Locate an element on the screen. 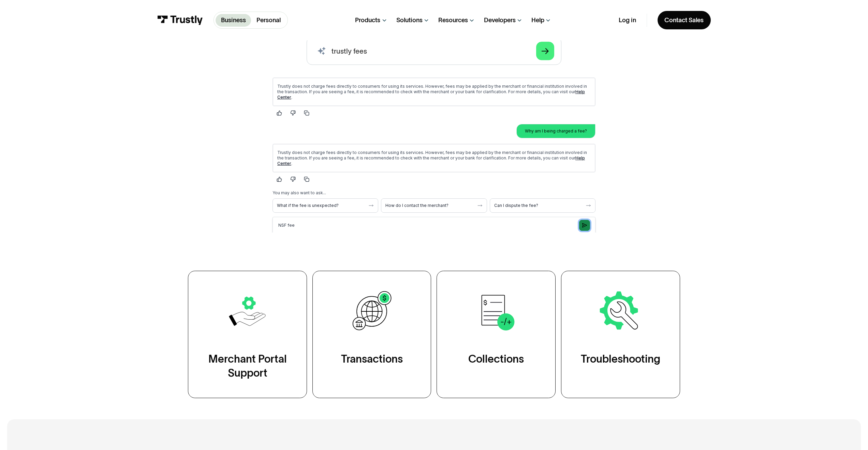 Image resolution: width=868 pixels, height=450 pixels. a: Transactions is located at coordinates (372, 334).